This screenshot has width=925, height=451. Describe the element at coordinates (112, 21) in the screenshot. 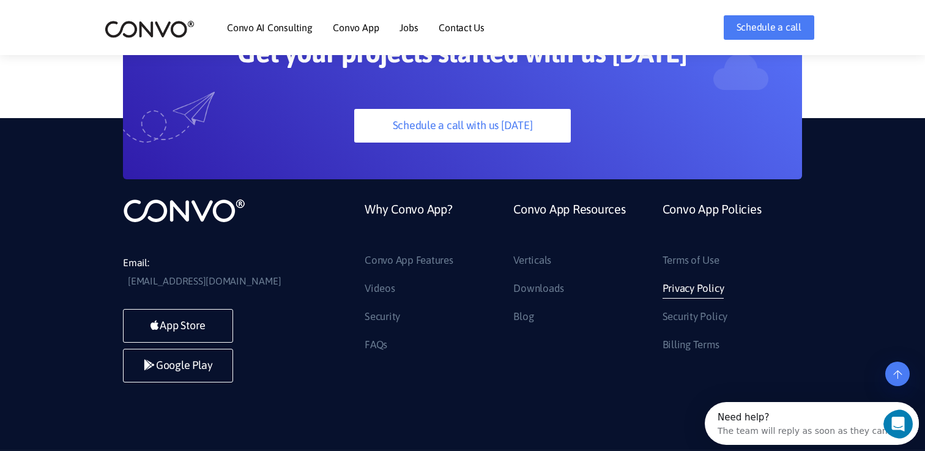

I see `div: Open Intercom Messenger` at that location.